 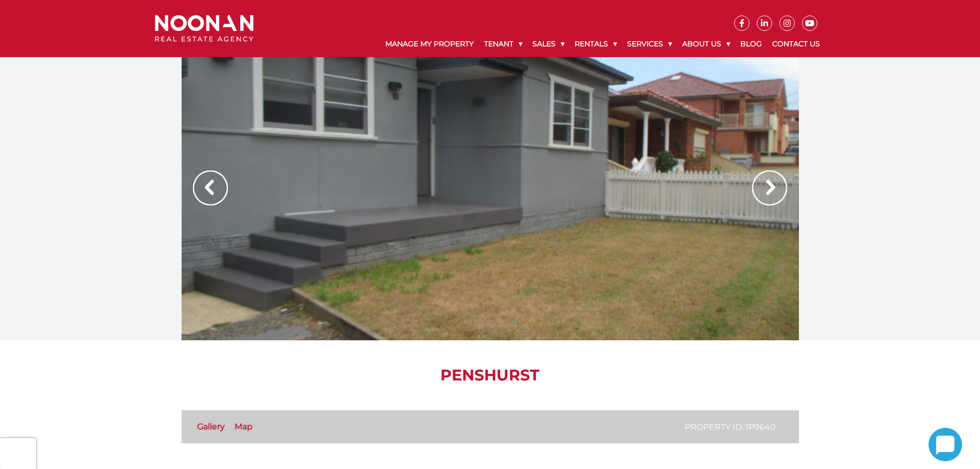 I want to click on a: Gallery, so click(x=211, y=426).